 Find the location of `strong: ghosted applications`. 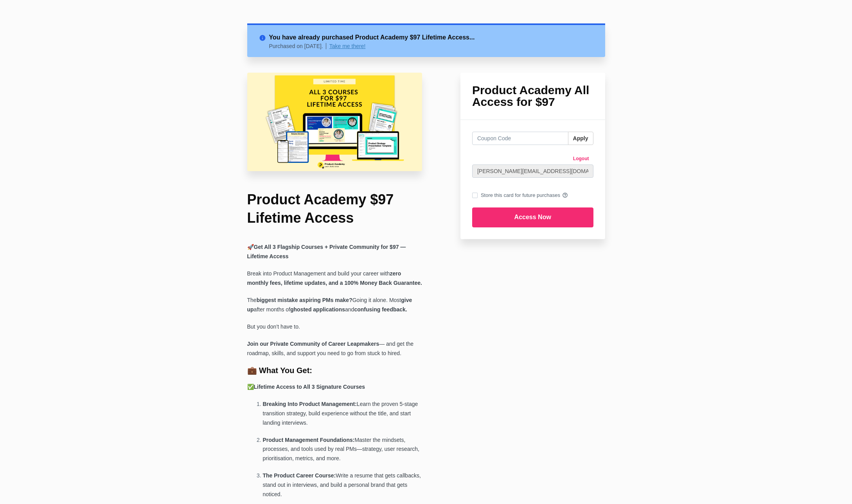

strong: ghosted applications is located at coordinates (318, 310).